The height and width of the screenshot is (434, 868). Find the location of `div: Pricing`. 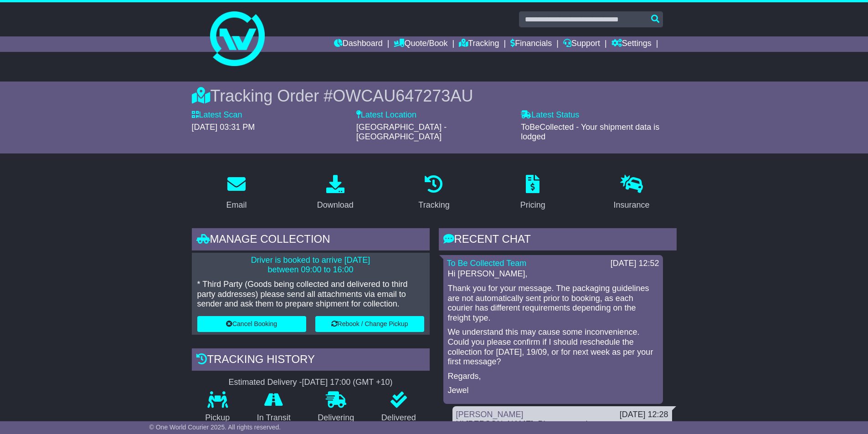

div: Pricing is located at coordinates (532, 205).